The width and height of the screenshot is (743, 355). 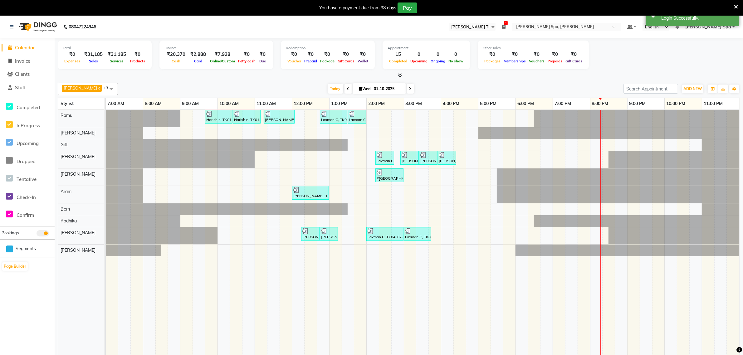 What do you see at coordinates (222, 61) in the screenshot?
I see `span: Online/Custom` at bounding box center [222, 61].